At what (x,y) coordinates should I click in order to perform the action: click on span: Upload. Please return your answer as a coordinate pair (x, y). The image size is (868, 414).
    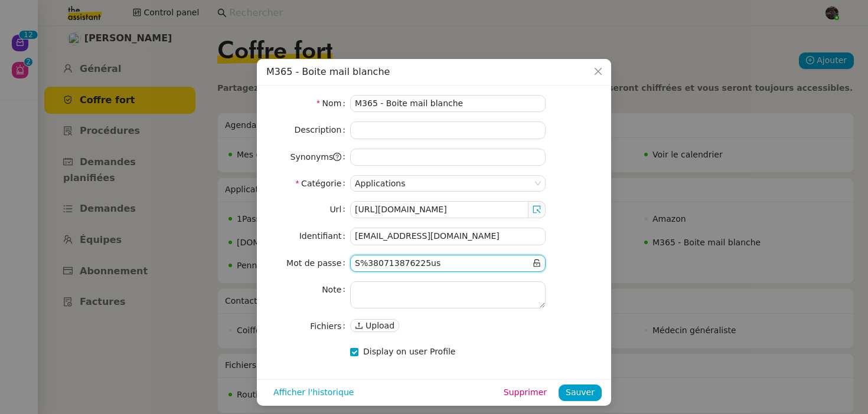
    Looking at the image, I should click on (379, 326).